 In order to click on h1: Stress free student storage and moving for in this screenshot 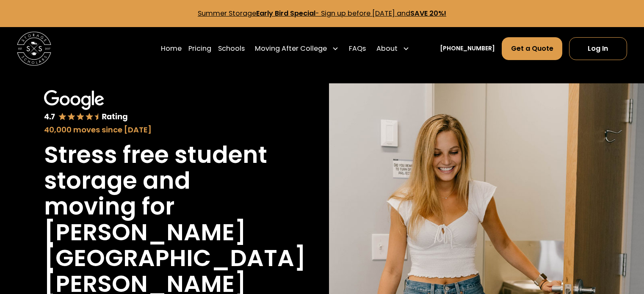, I will do `click(157, 181)`.